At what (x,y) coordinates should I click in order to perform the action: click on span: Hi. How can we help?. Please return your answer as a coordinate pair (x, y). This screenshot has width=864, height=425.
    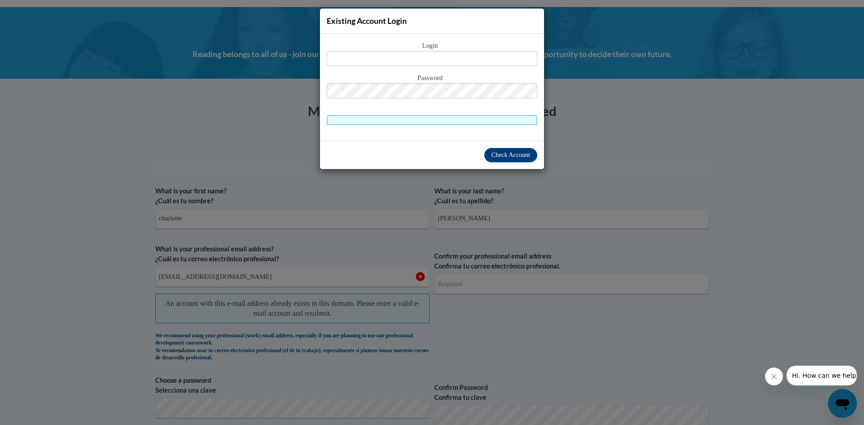
    Looking at the image, I should click on (39, 10).